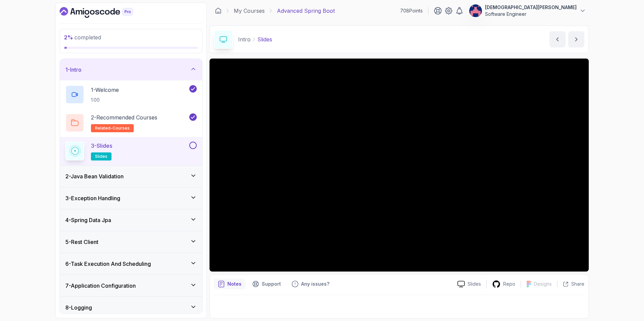  Describe the element at coordinates (131, 95) in the screenshot. I see `button: 1-Welcome1:00` at that location.